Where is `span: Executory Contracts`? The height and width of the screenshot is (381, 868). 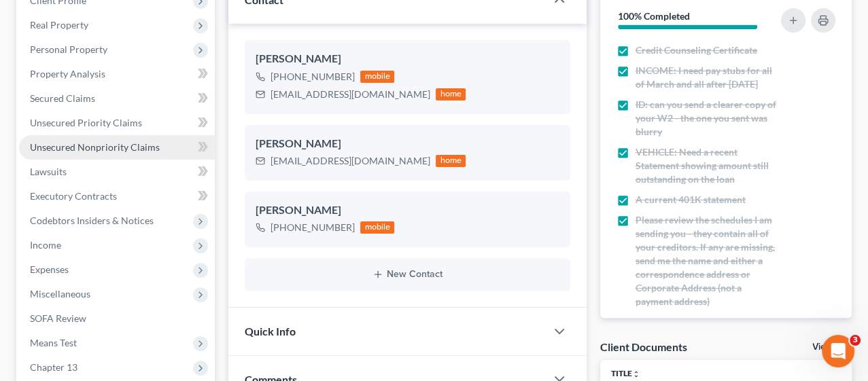 span: Executory Contracts is located at coordinates (73, 195).